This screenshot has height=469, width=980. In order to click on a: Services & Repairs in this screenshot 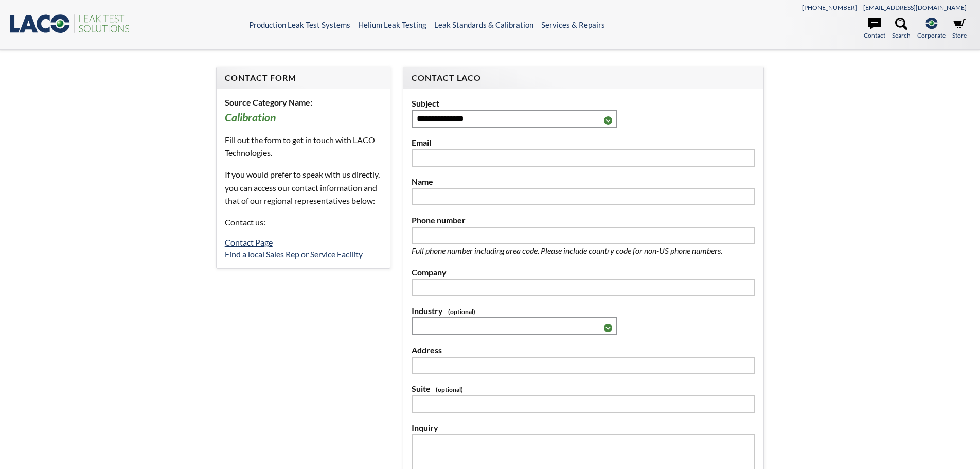, I will do `click(573, 25)`.